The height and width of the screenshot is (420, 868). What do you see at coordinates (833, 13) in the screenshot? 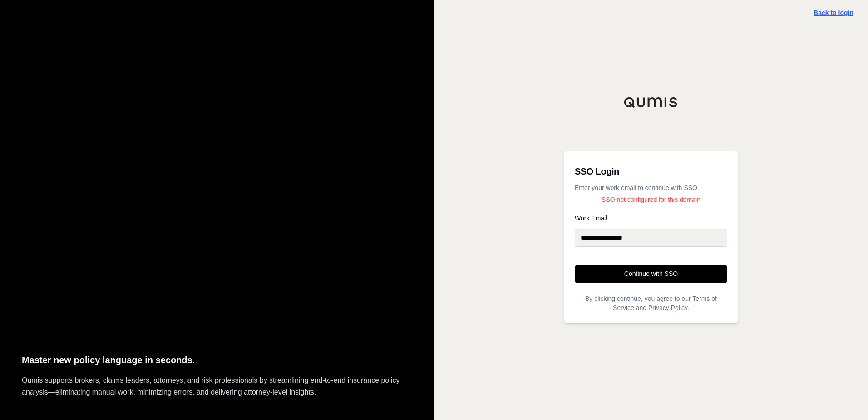
I see `a: Back to login` at bounding box center [833, 13].